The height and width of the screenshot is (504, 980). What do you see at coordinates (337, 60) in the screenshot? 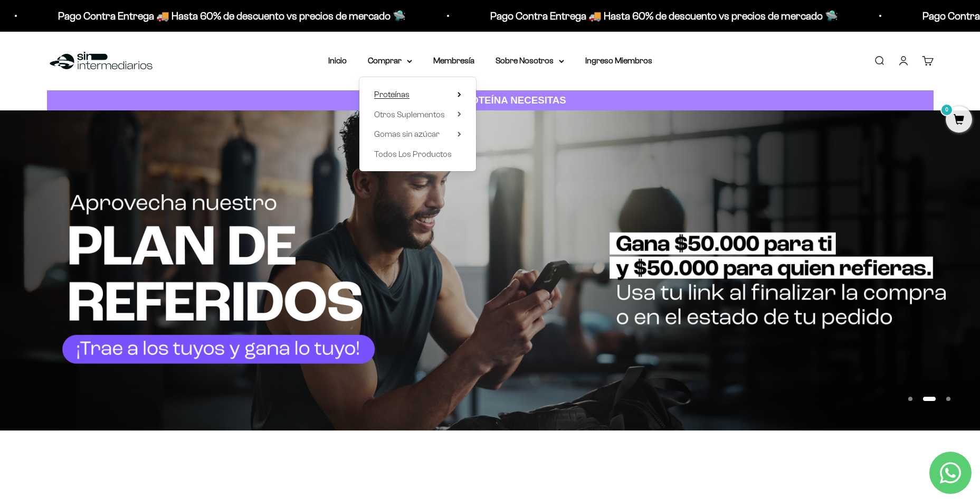
I see `a: Inicio` at bounding box center [337, 60].